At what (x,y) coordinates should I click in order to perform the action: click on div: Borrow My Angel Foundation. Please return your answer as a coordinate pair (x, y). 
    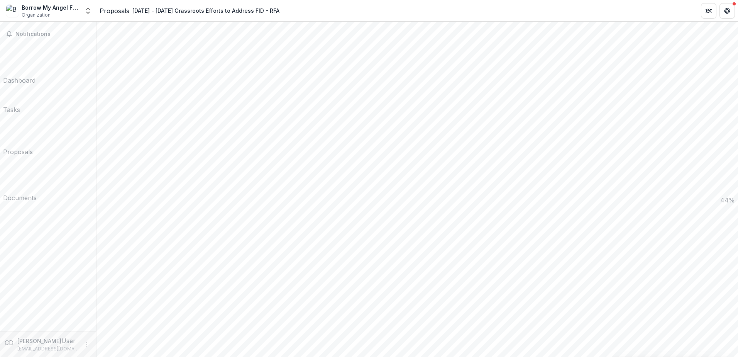
    Looking at the image, I should click on (51, 7).